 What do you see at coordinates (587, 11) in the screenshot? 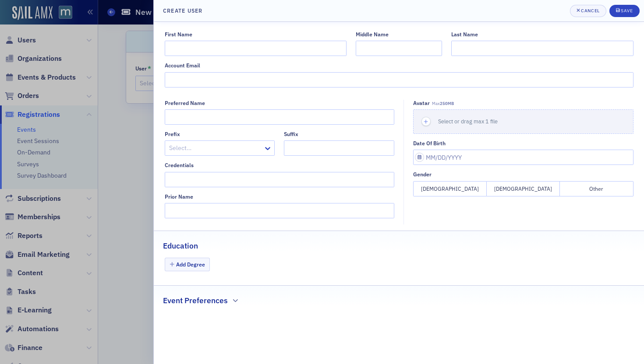
I see `button: Cancel` at bounding box center [587, 11].